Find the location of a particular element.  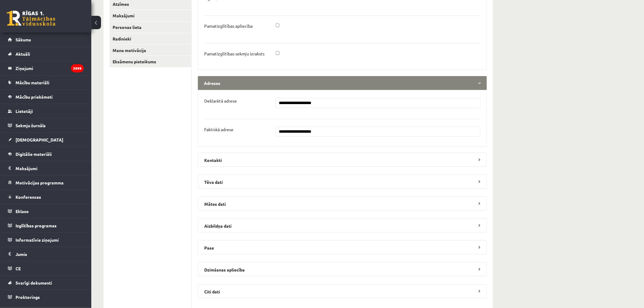

a: Konferences is located at coordinates (45, 197).